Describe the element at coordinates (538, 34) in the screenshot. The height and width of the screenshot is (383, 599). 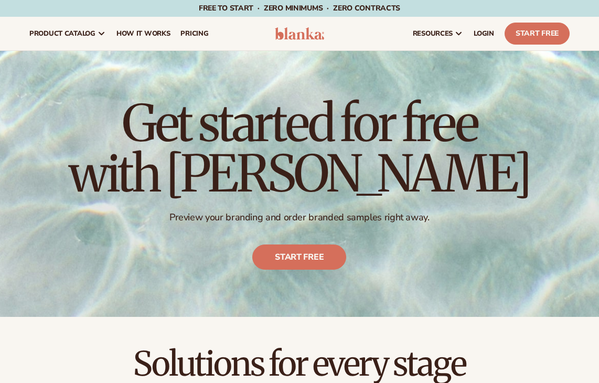
I see `a: Start Free` at that location.